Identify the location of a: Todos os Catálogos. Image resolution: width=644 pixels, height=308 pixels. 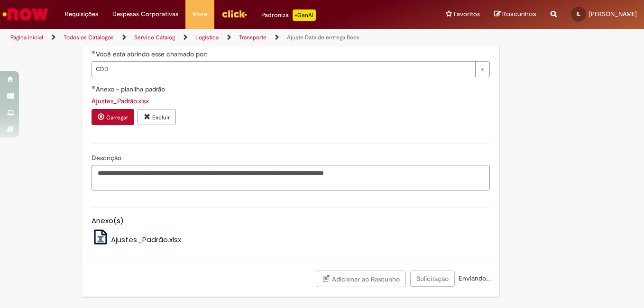
(88, 37).